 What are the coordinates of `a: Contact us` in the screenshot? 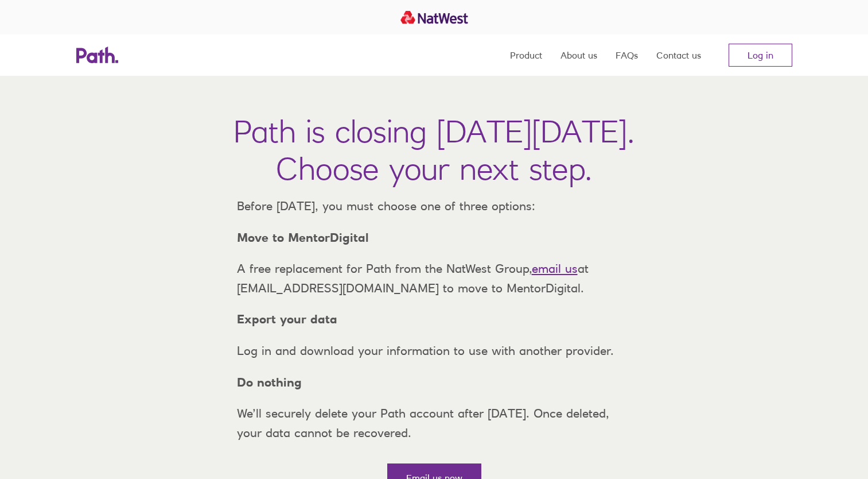 It's located at (679, 55).